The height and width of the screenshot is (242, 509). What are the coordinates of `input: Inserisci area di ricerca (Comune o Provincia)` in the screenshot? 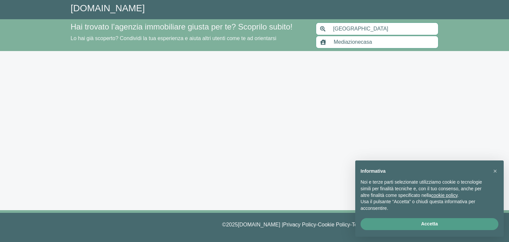 It's located at (384, 29).